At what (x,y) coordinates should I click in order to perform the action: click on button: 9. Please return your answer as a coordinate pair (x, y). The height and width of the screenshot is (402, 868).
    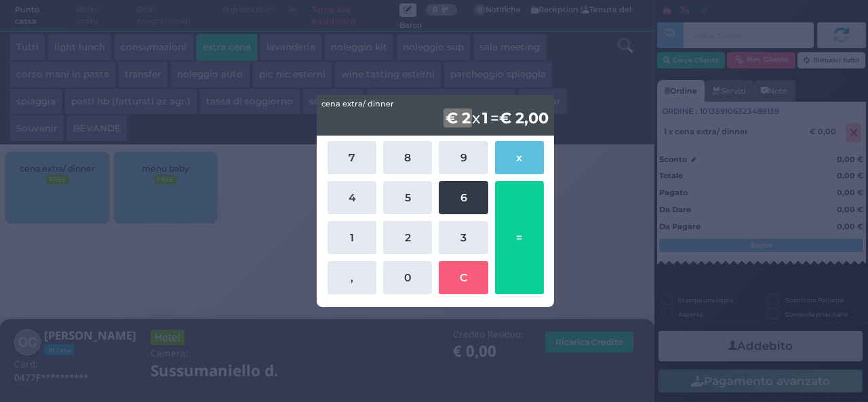
    Looking at the image, I should click on (463, 158).